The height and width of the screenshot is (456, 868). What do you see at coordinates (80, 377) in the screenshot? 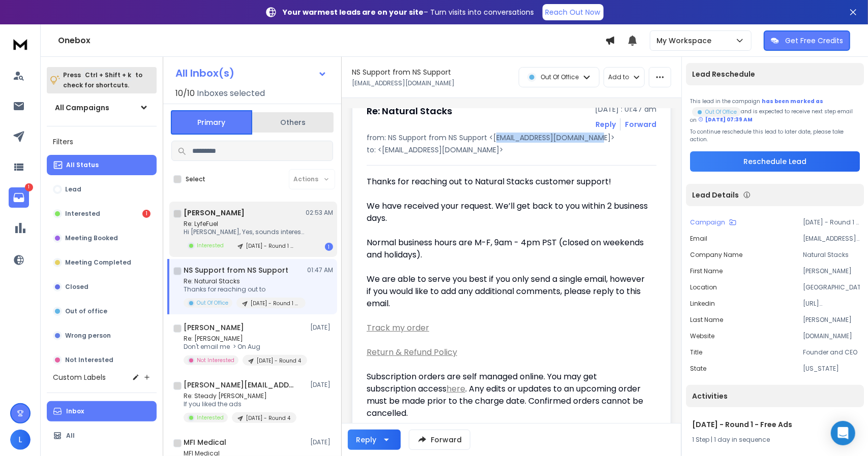
I see `h3: Custom Labels` at bounding box center [80, 377].